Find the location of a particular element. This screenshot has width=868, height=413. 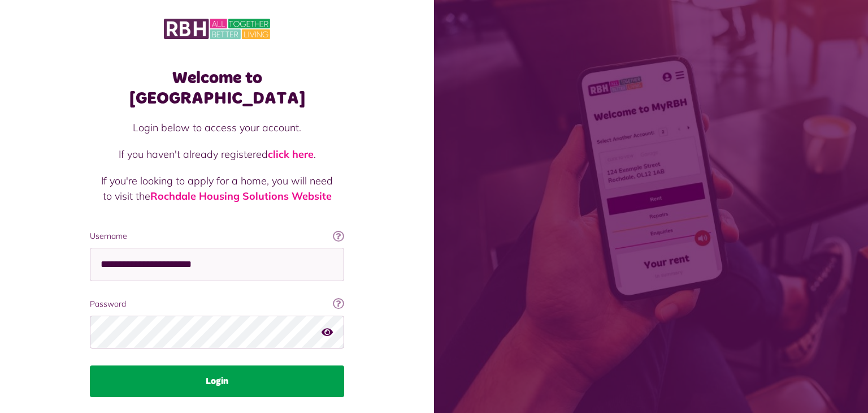

label: Username is located at coordinates (217, 236).